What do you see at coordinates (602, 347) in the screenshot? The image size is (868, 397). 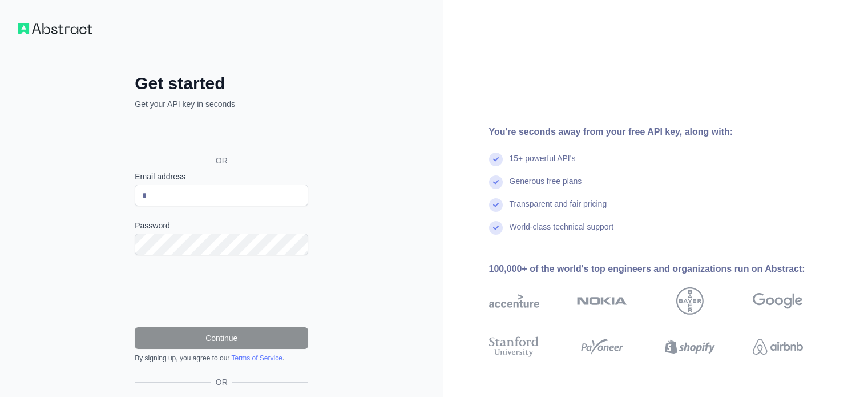 I see `img: payoneer` at bounding box center [602, 347].